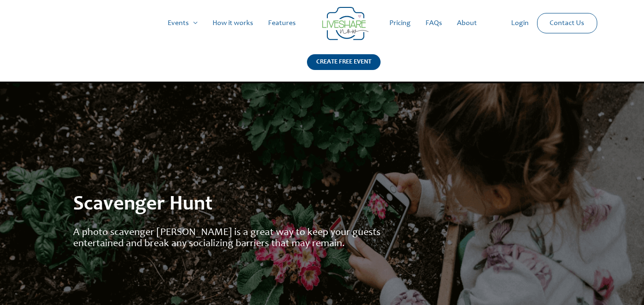 The width and height of the screenshot is (644, 305). I want to click on h2: Scavenger Hunt, so click(322, 205).